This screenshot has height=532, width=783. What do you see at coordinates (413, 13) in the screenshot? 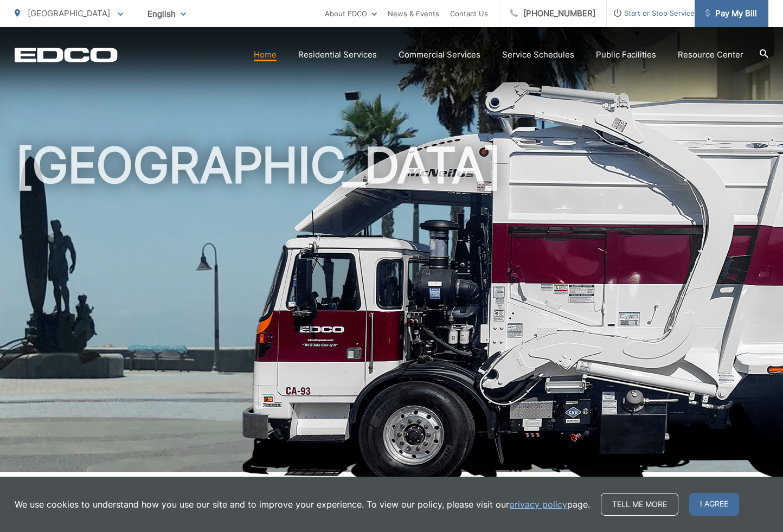
I see `a: News & Events` at bounding box center [413, 13].